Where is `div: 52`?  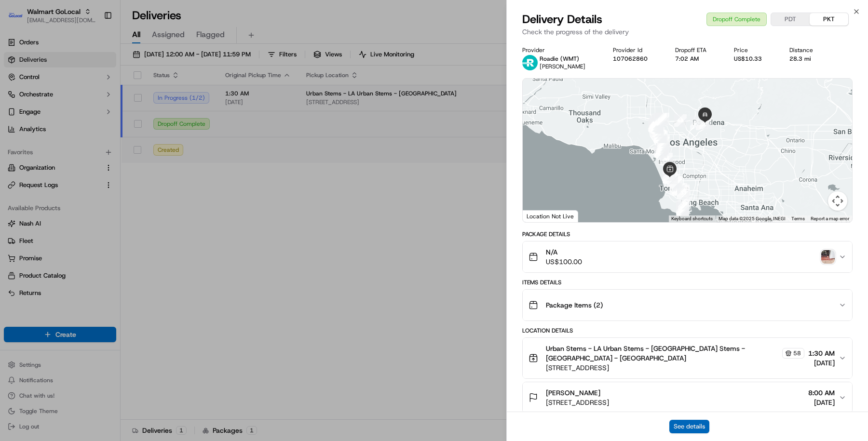
div: 52 is located at coordinates (658, 134).